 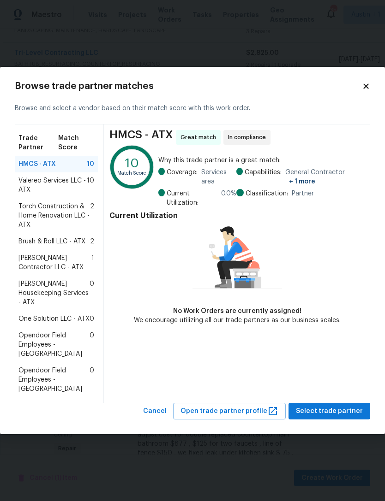 I want to click on span: Open trade partner profile, so click(x=229, y=411).